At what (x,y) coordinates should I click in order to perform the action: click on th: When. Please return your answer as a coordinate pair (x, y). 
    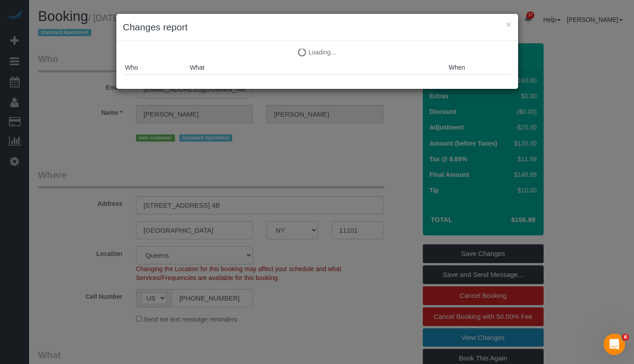
    Looking at the image, I should click on (479, 67).